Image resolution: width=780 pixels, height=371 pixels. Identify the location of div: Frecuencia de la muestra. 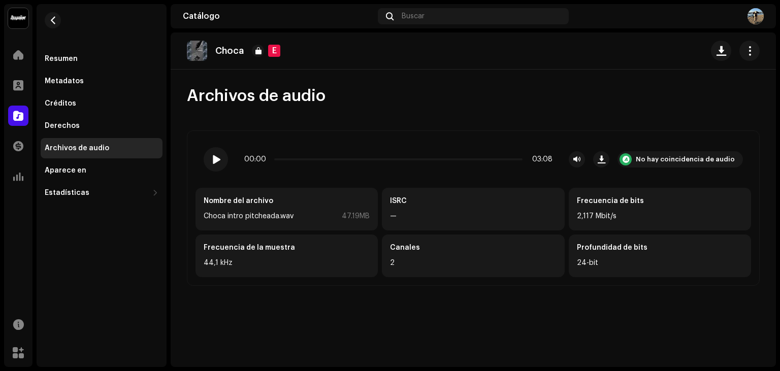
(286, 248).